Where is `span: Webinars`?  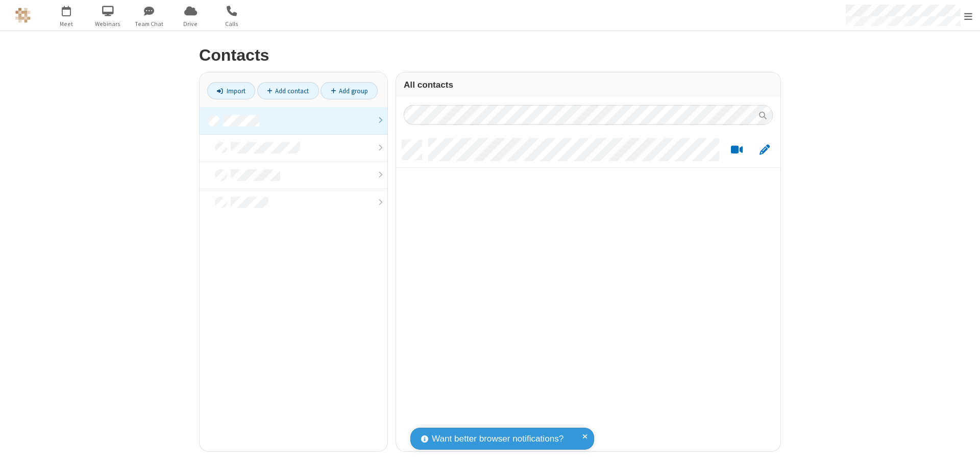 span: Webinars is located at coordinates (108, 24).